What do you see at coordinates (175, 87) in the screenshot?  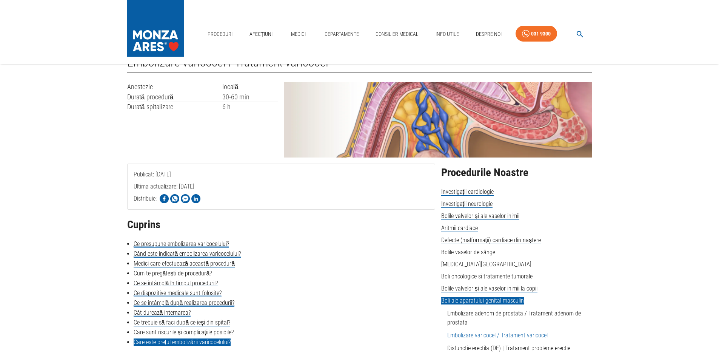 I see `td: Anestezie` at bounding box center [175, 87].